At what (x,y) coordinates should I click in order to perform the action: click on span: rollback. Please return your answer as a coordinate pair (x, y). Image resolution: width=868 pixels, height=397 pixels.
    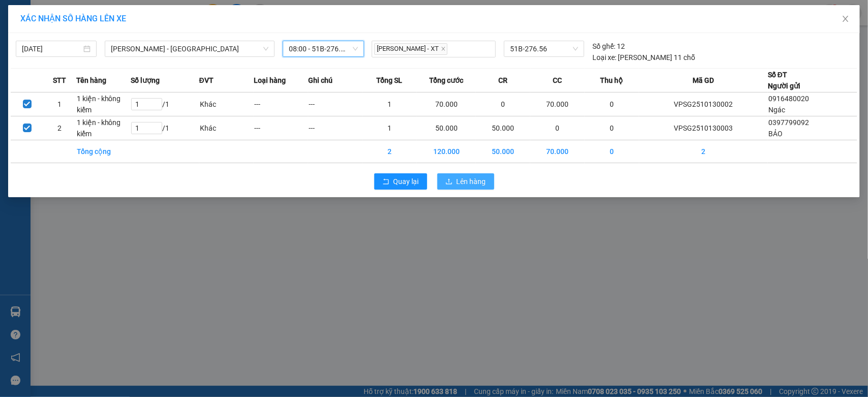
    Looking at the image, I should click on (386, 182).